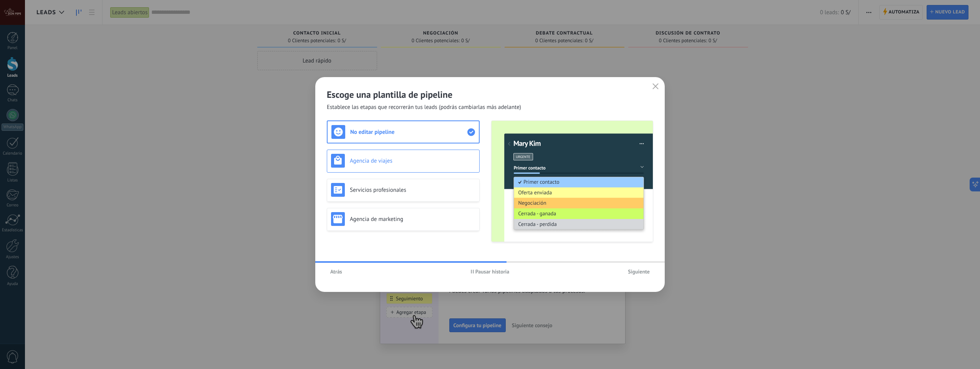 This screenshot has height=369, width=980. I want to click on h3: Servicios profesionales, so click(412, 190).